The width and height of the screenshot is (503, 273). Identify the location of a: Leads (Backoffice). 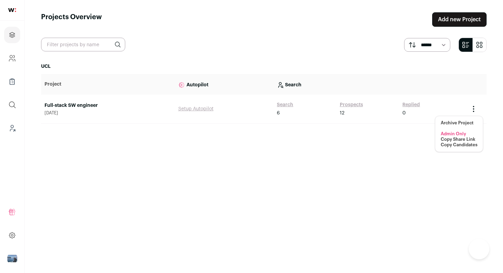
(12, 128).